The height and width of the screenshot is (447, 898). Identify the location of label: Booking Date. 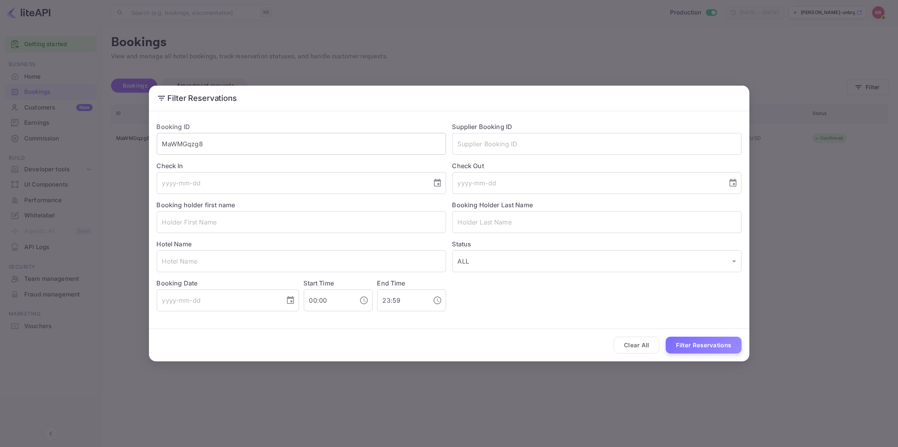
(228, 283).